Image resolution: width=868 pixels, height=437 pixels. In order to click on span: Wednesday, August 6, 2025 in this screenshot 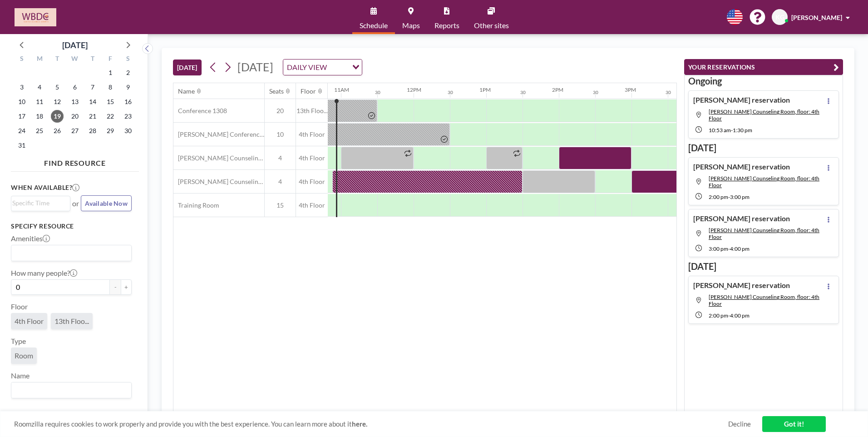, I will do `click(75, 88)`.